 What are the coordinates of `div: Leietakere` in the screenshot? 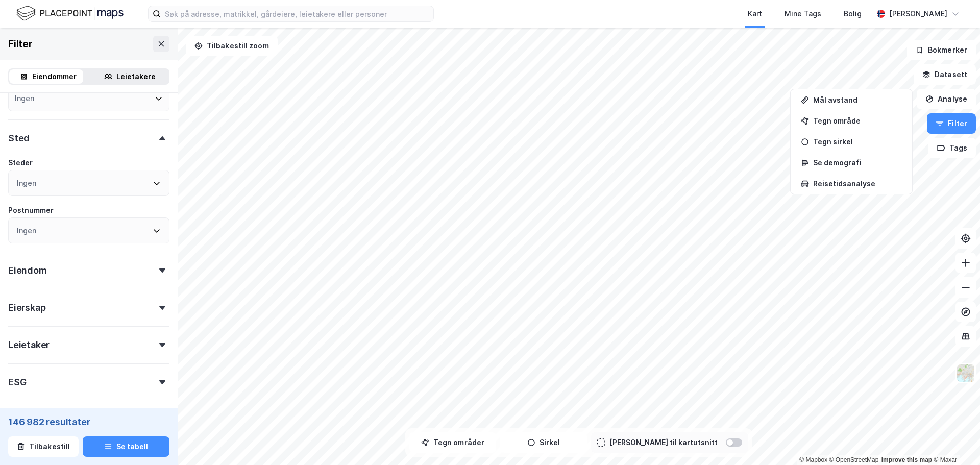 It's located at (136, 76).